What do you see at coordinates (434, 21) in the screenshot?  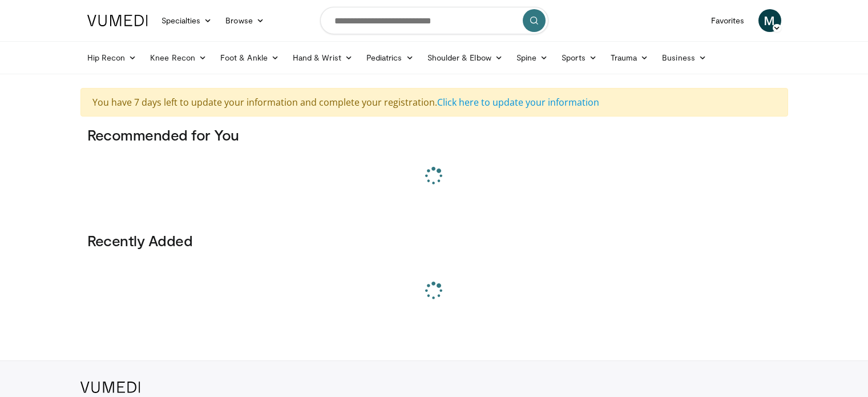 I see `input: Search topics, interventions` at bounding box center [434, 21].